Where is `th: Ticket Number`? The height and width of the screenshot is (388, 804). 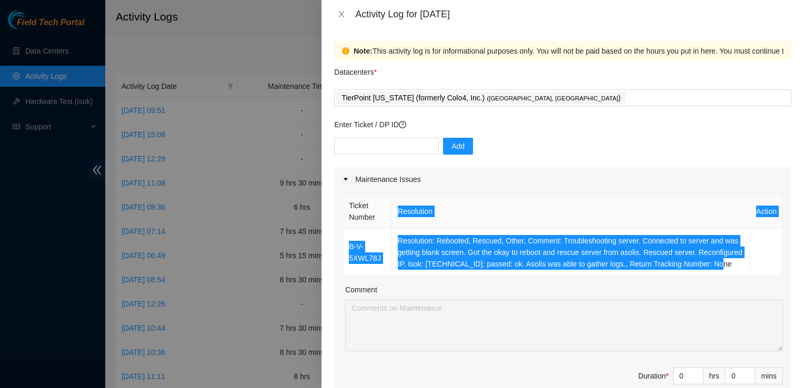
th: Ticket Number is located at coordinates (367, 212).